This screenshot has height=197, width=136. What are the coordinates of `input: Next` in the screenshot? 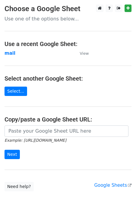 It's located at (12, 155).